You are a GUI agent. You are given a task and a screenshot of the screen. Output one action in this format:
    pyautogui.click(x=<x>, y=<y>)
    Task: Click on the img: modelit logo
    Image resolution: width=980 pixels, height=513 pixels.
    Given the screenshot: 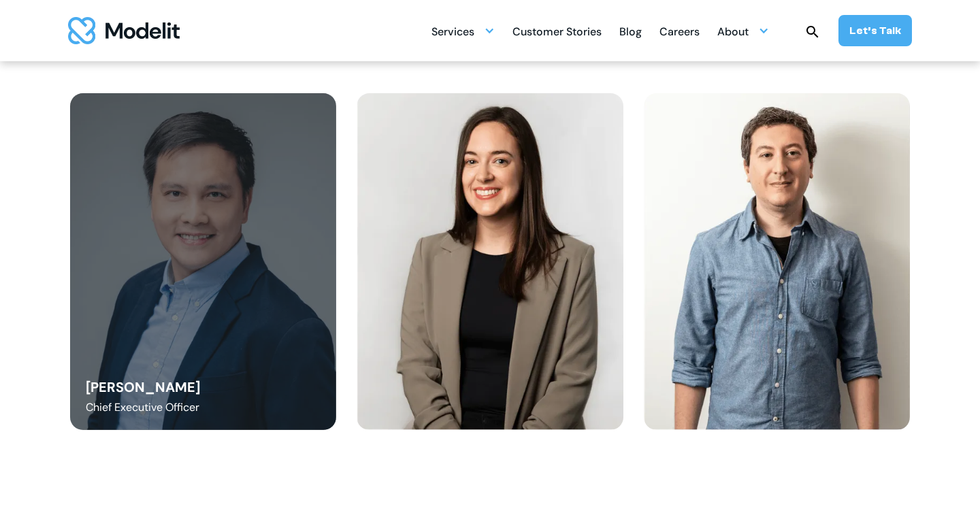 What is the action you would take?
    pyautogui.click(x=124, y=31)
    